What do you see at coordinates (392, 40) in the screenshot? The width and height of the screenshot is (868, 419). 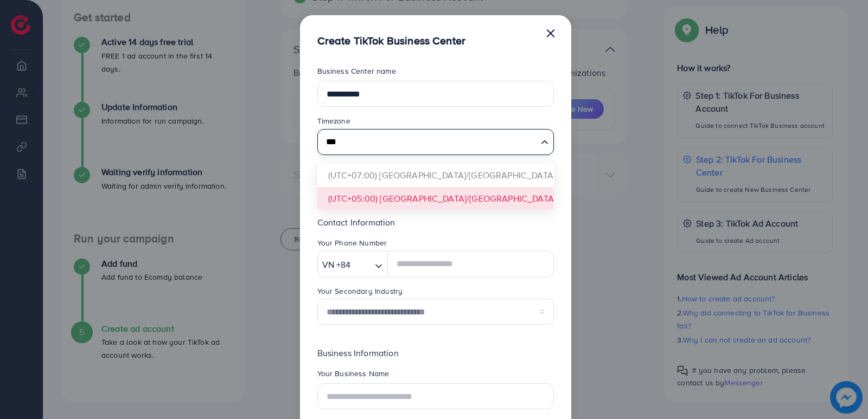 I see `h5: Create TikTok Business Center` at bounding box center [392, 40].